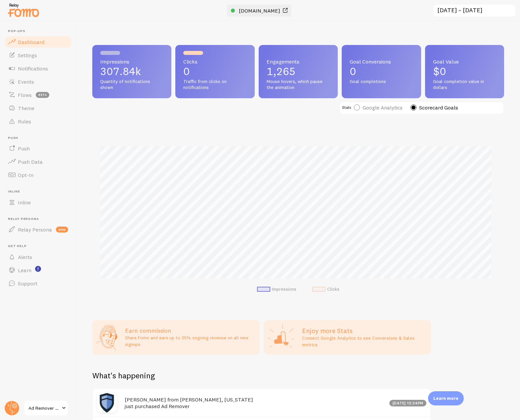 The height and width of the screenshot is (420, 520). Describe the element at coordinates (38, 82) in the screenshot. I see `a: Events` at that location.